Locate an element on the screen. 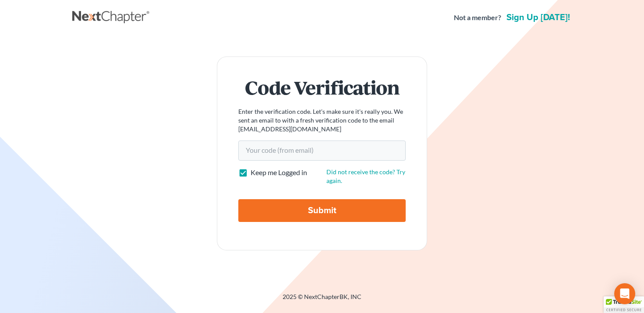  div: TrustedSite Certified is located at coordinates (624, 305).